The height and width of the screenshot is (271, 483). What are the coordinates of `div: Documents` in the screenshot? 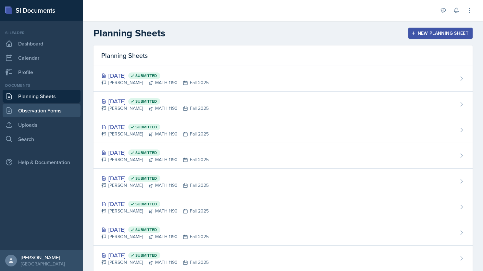 It's located at (42, 85).